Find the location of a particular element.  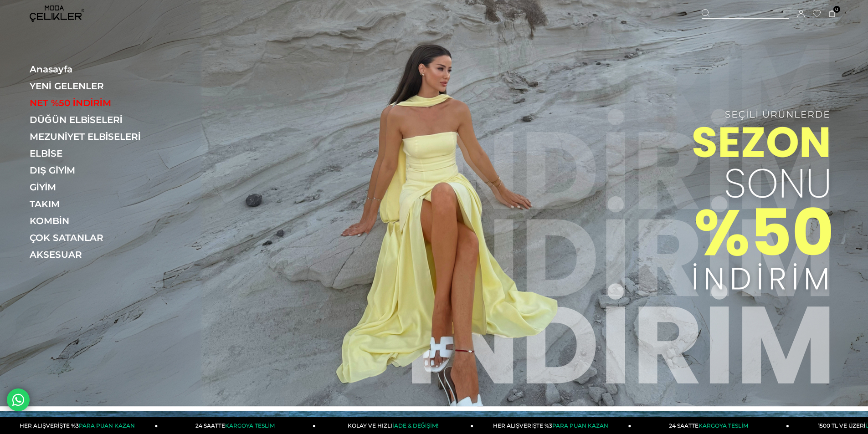

a: MEZUNİYET ELBİSELERİ is located at coordinates (92, 137).